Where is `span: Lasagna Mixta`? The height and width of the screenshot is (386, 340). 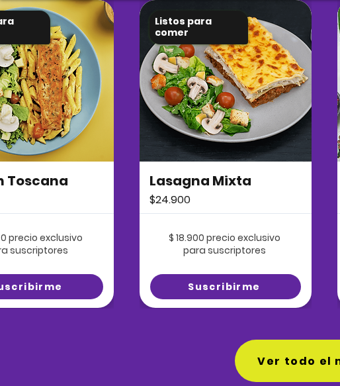 span: Lasagna Mixta is located at coordinates (201, 181).